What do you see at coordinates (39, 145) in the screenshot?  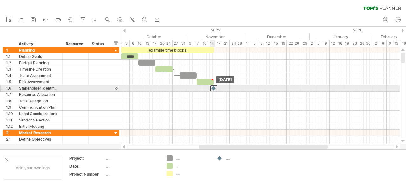 I see `div: Identify Target Market` at bounding box center [39, 145].